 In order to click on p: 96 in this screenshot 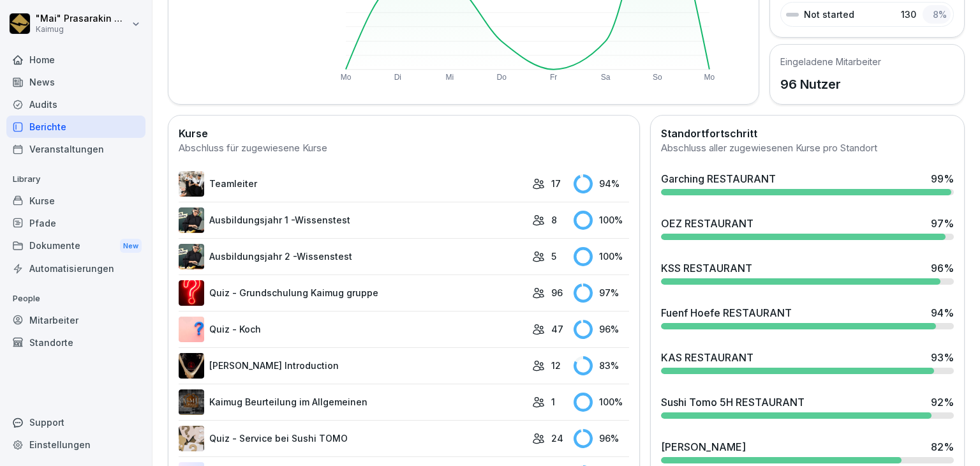, I will do `click(557, 293)`.